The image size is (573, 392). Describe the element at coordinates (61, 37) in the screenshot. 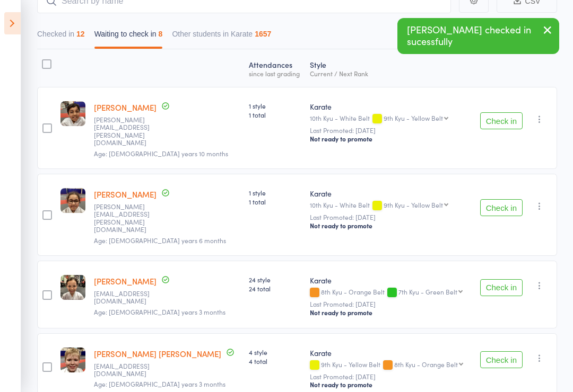

I see `button: Checked in12` at that location.